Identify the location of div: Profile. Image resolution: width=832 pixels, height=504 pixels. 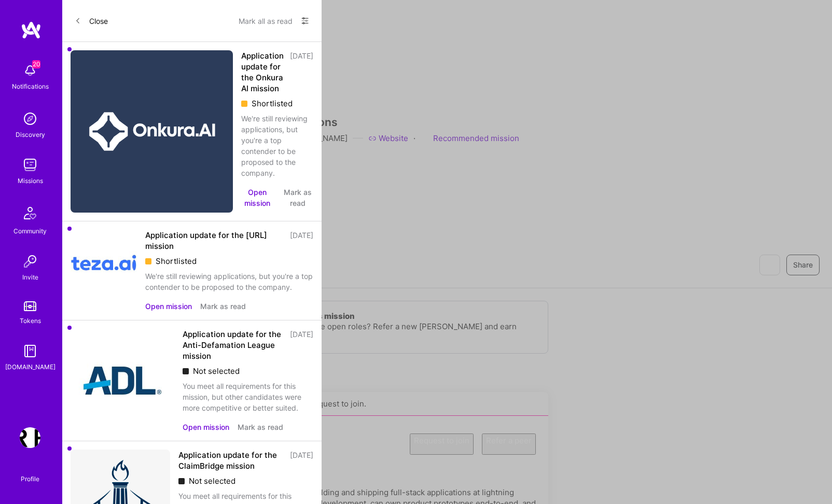
(30, 478).